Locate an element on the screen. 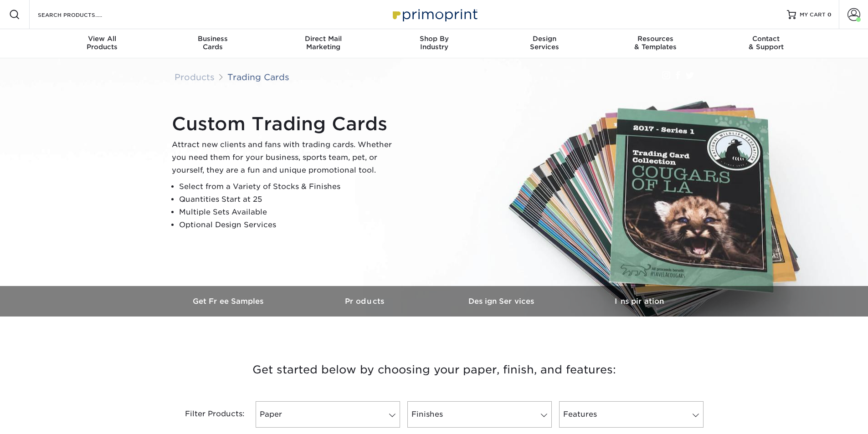  a: Paper is located at coordinates (327, 415).